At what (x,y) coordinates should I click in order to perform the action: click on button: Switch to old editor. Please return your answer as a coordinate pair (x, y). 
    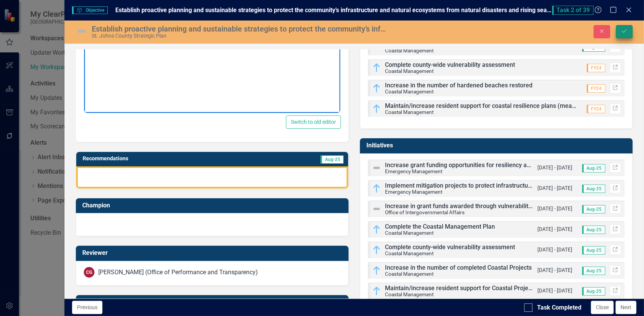
    Looking at the image, I should click on (313, 122).